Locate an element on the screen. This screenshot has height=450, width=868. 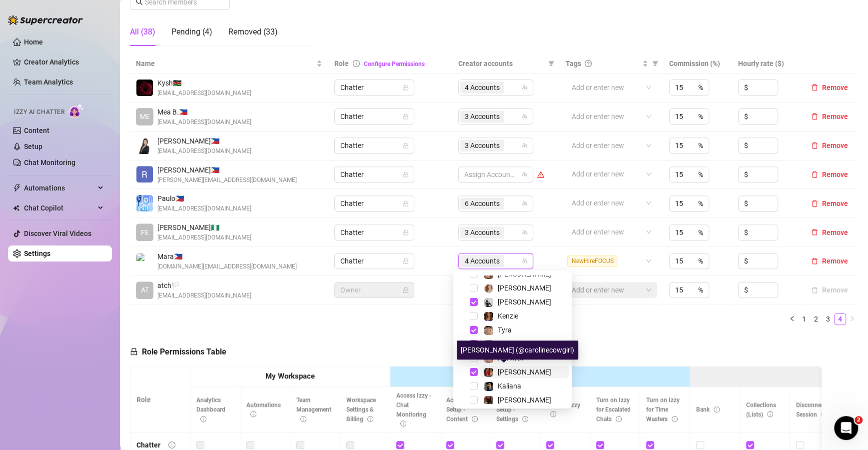
span: atch 🏳️ is located at coordinates (205, 286).